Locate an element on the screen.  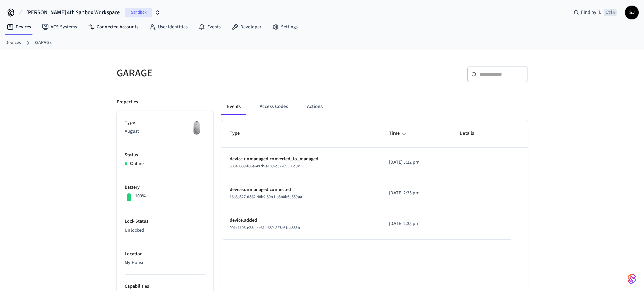
a: Developer is located at coordinates (246, 27).